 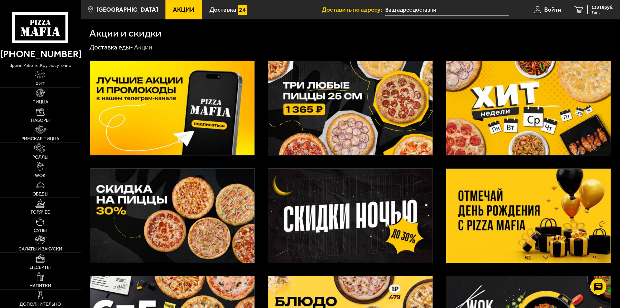 What do you see at coordinates (552, 9) in the screenshot?
I see `span: Войти` at bounding box center [552, 9].